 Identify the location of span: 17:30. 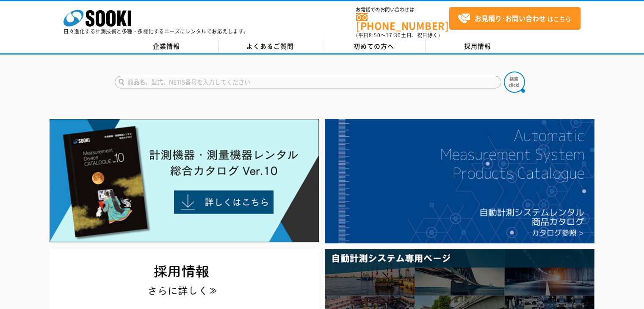
(394, 35).